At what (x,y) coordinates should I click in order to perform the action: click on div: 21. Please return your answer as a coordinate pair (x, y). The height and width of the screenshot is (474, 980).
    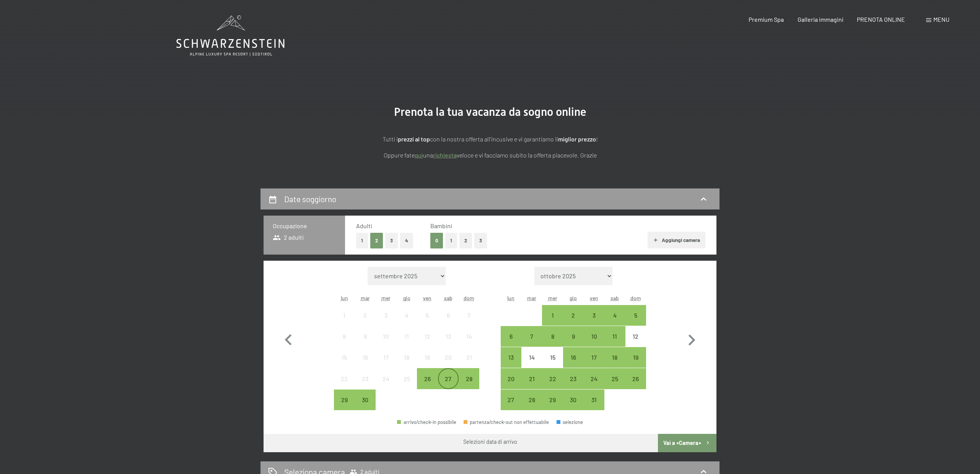
    Looking at the image, I should click on (469, 364).